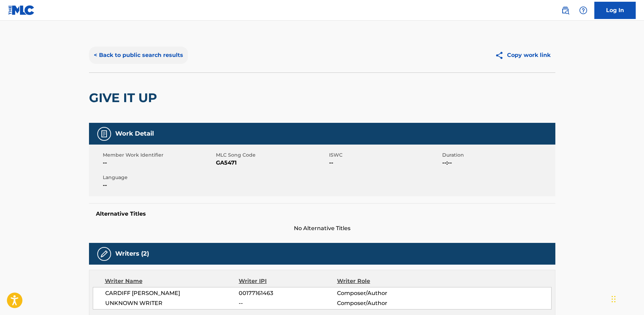 The height and width of the screenshot is (315, 644). I want to click on img: help, so click(583, 10).